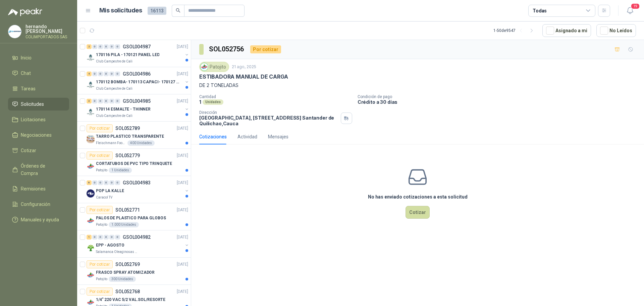  I want to click on h1: Mis solicitudes, so click(121, 11).